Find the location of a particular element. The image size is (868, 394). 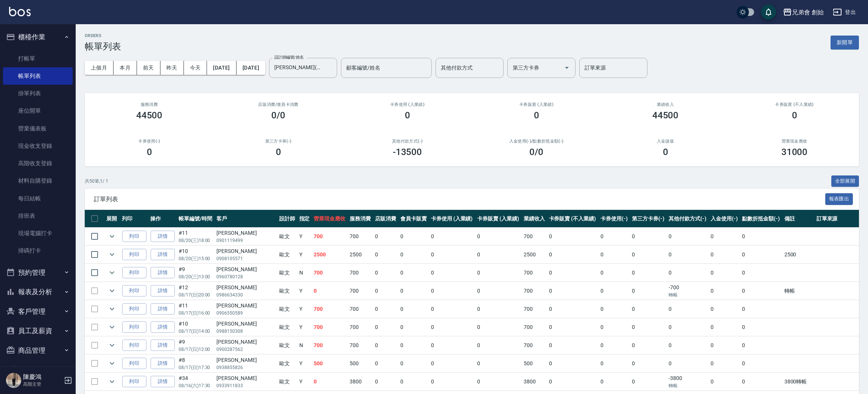

th: 帳單編號/時間 is located at coordinates (196, 219).